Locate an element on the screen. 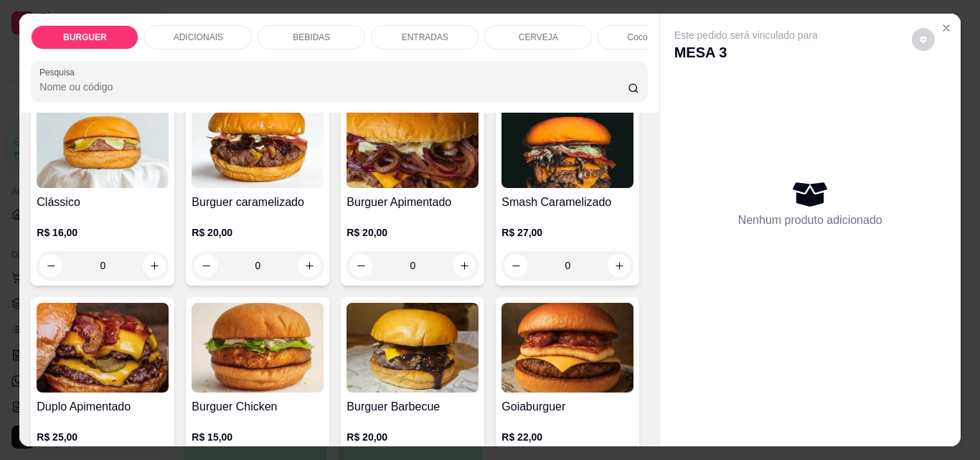  h4: Clássico is located at coordinates (102, 203).